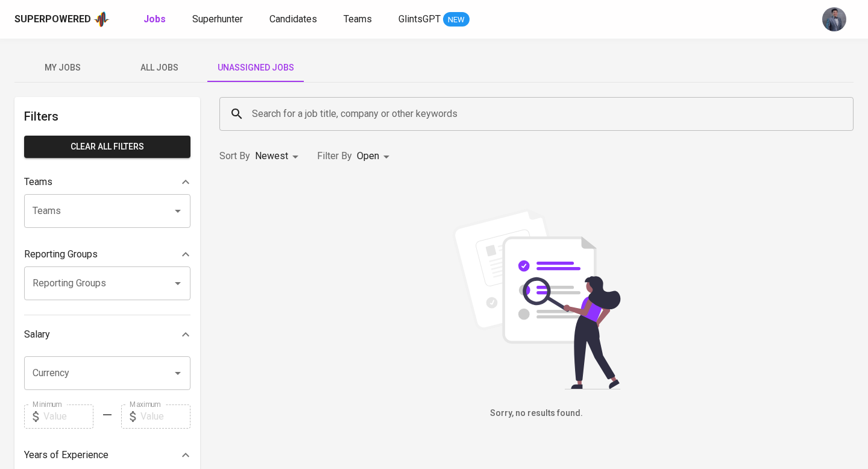  What do you see at coordinates (359, 19) in the screenshot?
I see `a: Teams` at bounding box center [359, 19].